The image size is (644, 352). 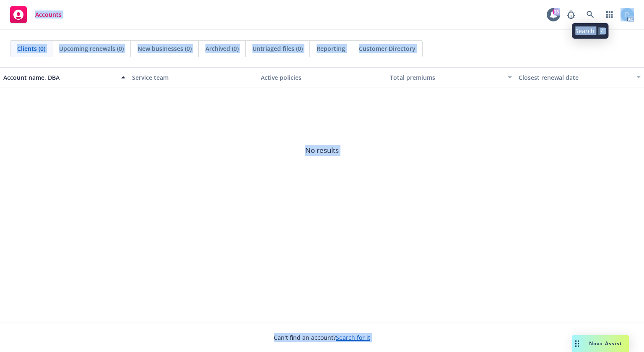 What do you see at coordinates (575, 77) in the screenshot?
I see `div: Closest renewal date` at bounding box center [575, 77].